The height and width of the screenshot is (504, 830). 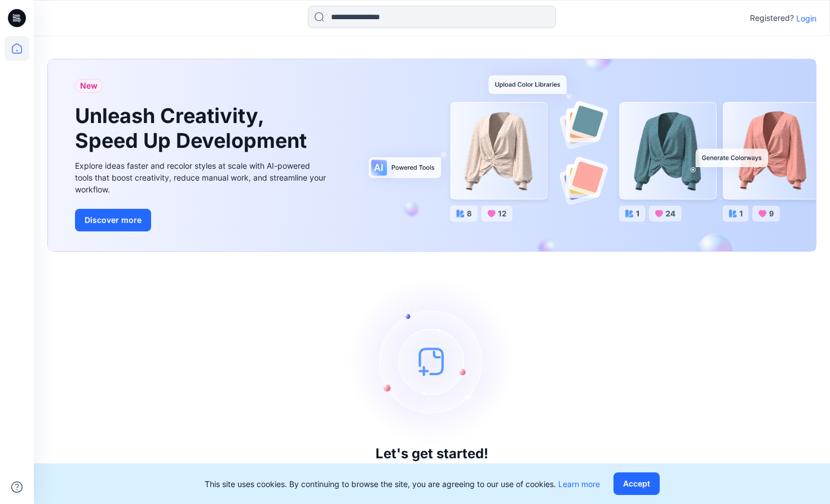 What do you see at coordinates (202, 220) in the screenshot?
I see `a: Discover more` at bounding box center [202, 220].